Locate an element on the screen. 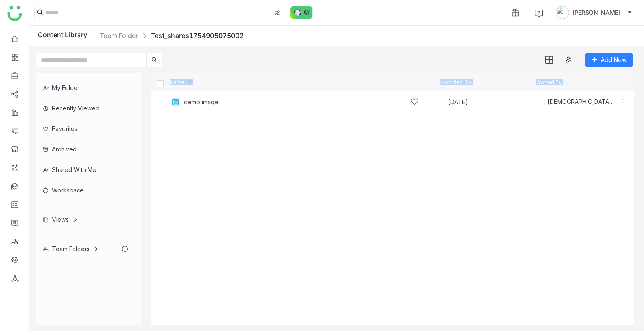 The height and width of the screenshot is (331, 644). div: Content Library is located at coordinates (141, 36).